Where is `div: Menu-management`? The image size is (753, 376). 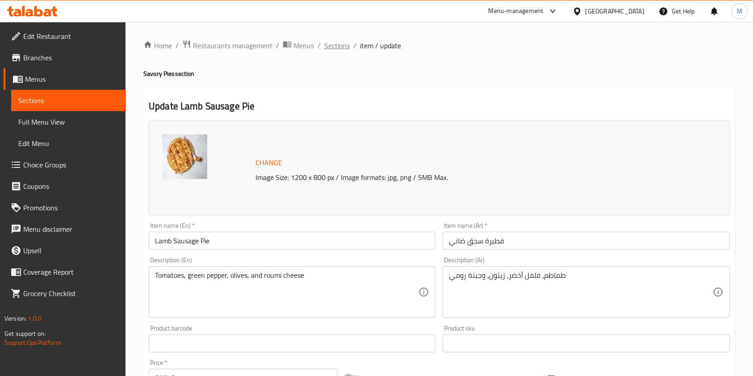
div: Menu-management is located at coordinates (516, 11).